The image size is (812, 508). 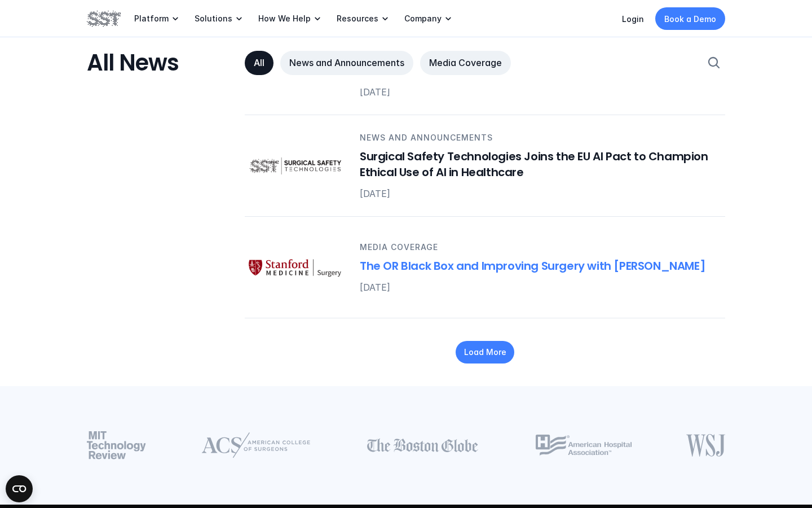 What do you see at coordinates (714, 63) in the screenshot?
I see `button: Search Icon` at bounding box center [714, 63].